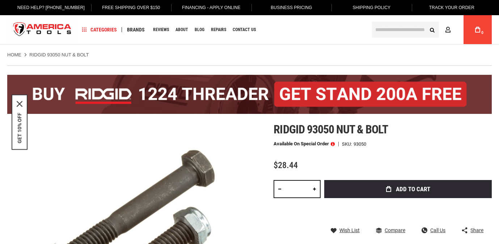 This screenshot has height=244, width=499. What do you see at coordinates (20, 104) in the screenshot?
I see `svg: close icon` at bounding box center [20, 104].